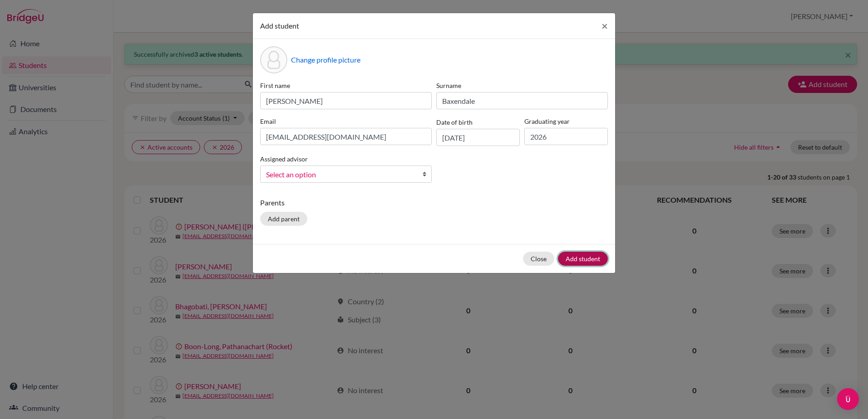 Image resolution: width=868 pixels, height=419 pixels. I want to click on p: Parents, so click(434, 203).